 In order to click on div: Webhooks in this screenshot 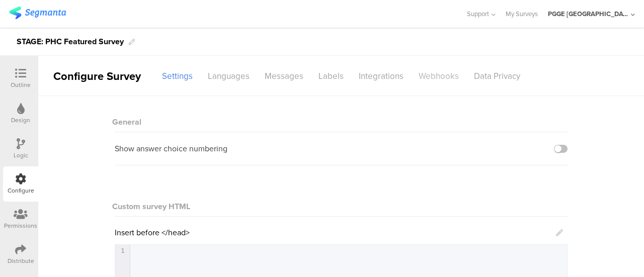, I will do `click(439, 76)`.